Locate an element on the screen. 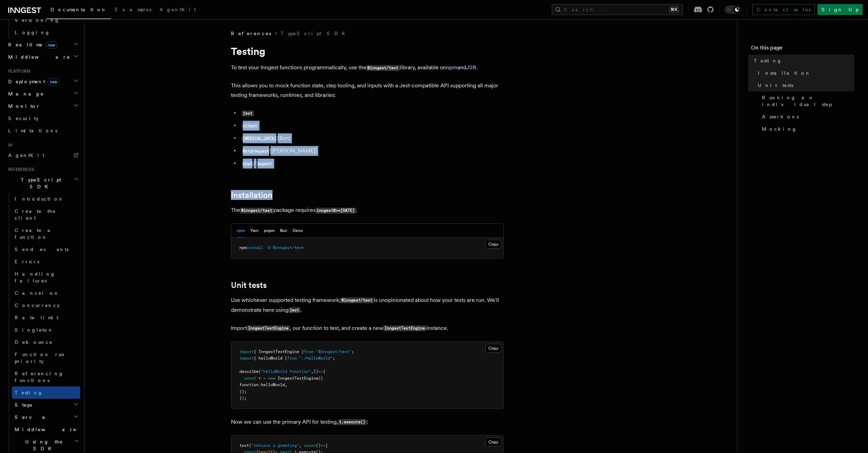 This screenshot has height=453, width=868. span: async is located at coordinates (309, 445).